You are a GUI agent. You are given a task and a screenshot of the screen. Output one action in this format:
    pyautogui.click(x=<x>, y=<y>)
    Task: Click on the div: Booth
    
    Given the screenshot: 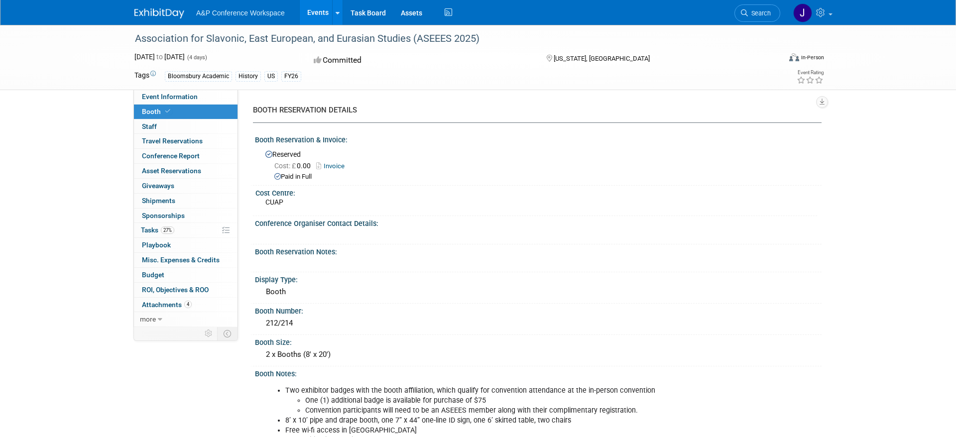 What is the action you would take?
    pyautogui.click(x=538, y=292)
    